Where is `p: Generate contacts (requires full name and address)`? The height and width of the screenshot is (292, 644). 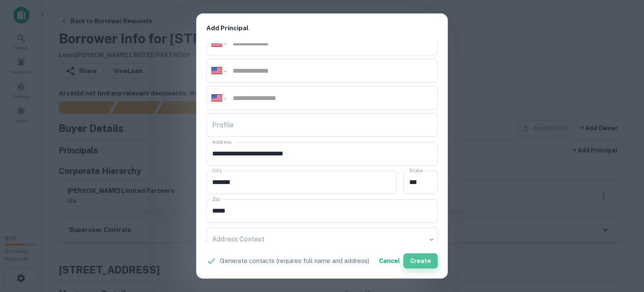
p: Generate contacts (requires full name and address) is located at coordinates (295, 261).